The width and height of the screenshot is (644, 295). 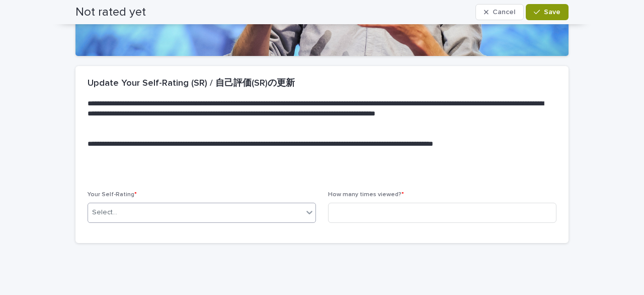 I want to click on h2: Update Your Self-Rating (SR) / 自己評価(SR)の更新, so click(x=192, y=83).